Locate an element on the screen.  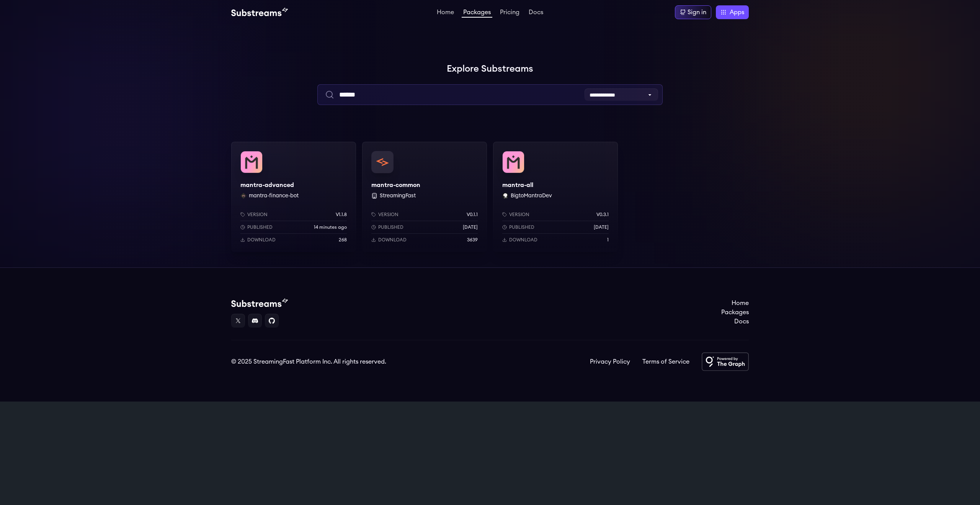
div: © 2025 StreamingFast Platform Inc. All rights reserved. is located at coordinates (308, 362).